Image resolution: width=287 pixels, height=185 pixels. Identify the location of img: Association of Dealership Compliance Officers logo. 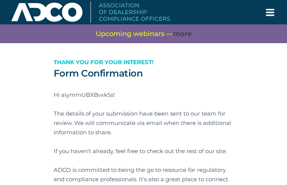
(90, 12).